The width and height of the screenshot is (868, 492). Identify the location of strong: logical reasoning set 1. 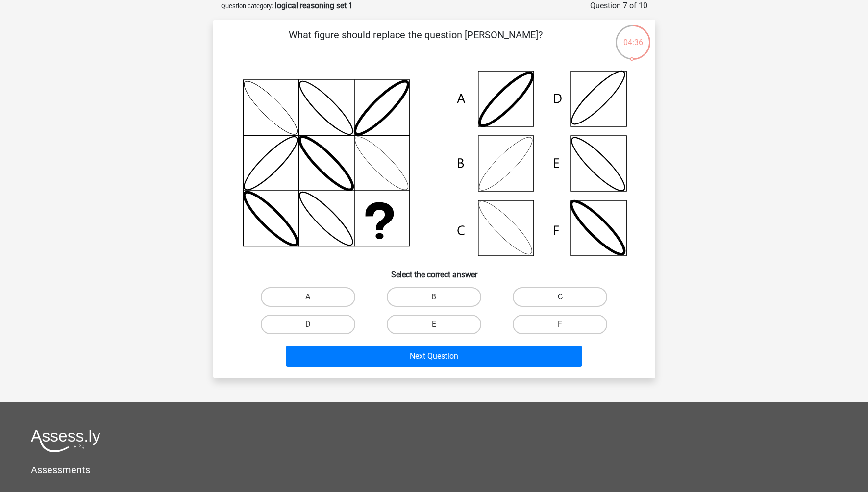
(314, 6).